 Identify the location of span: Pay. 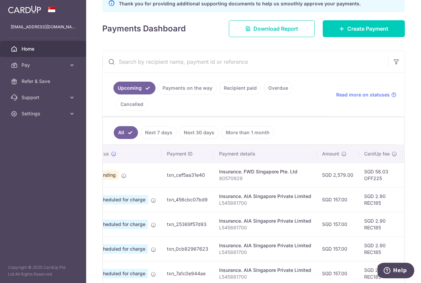
(44, 65).